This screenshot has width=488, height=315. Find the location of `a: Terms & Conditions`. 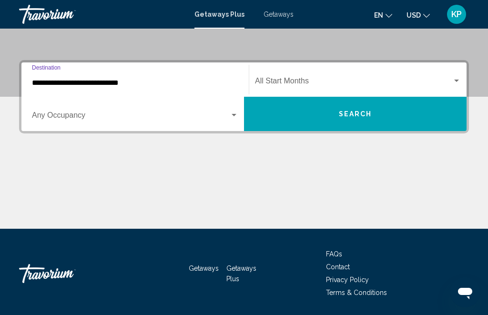

a: Terms & Conditions is located at coordinates (356, 293).